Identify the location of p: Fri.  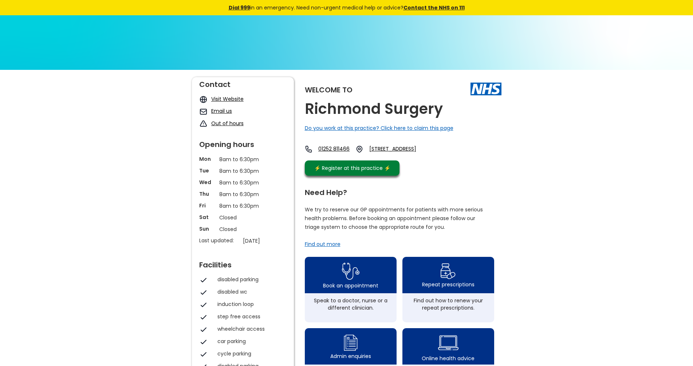
(207, 206).